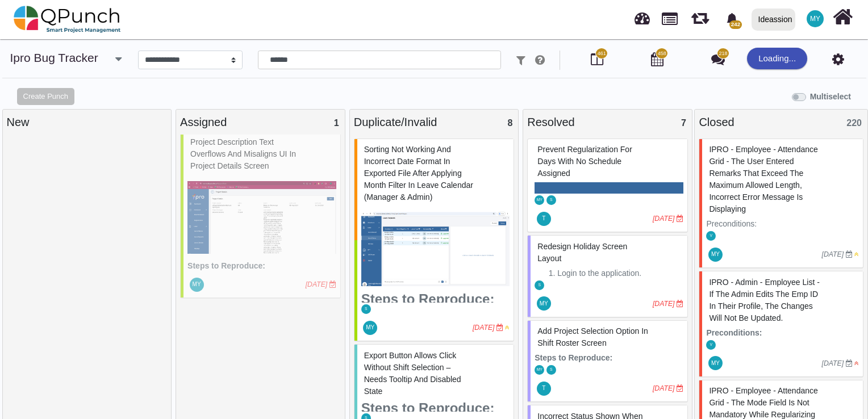 This screenshot has height=419, width=868. Describe the element at coordinates (87, 122) in the screenshot. I see `div: New` at that location.